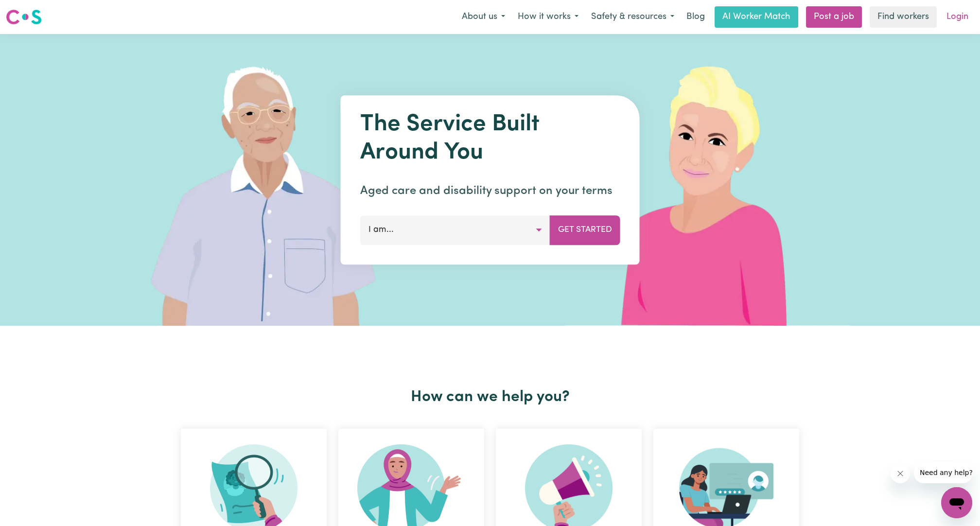 The width and height of the screenshot is (980, 526). What do you see at coordinates (696, 17) in the screenshot?
I see `a: Blog` at bounding box center [696, 17].